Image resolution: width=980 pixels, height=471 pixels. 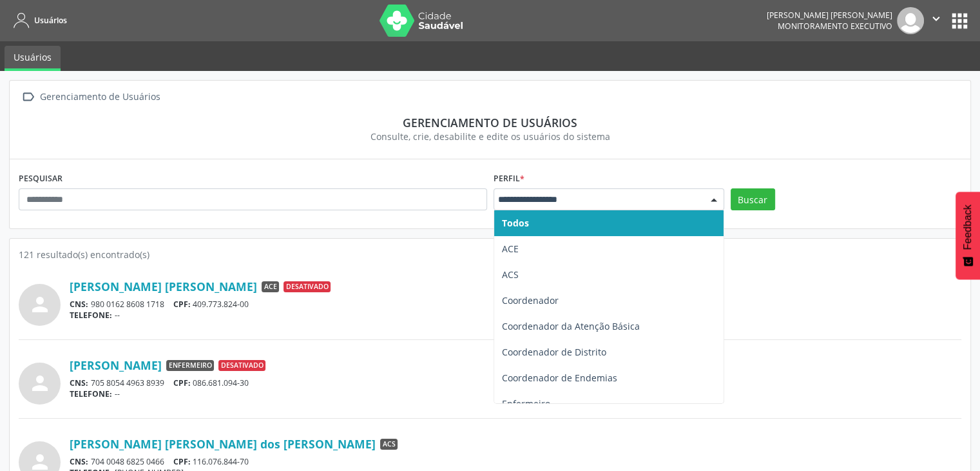 I want to click on div: 121 resultado(s) encontrado(s), so click(x=490, y=254).